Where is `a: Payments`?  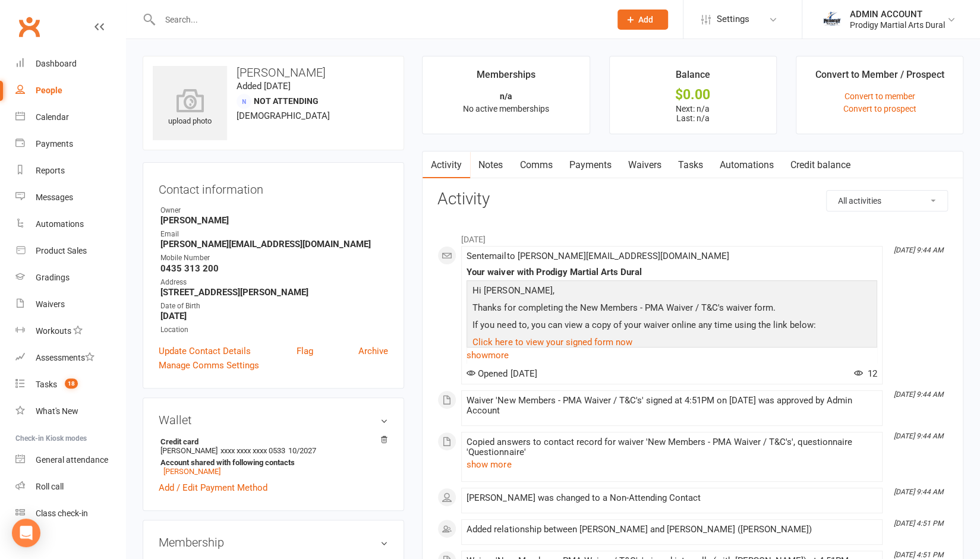 a: Payments is located at coordinates (70, 144).